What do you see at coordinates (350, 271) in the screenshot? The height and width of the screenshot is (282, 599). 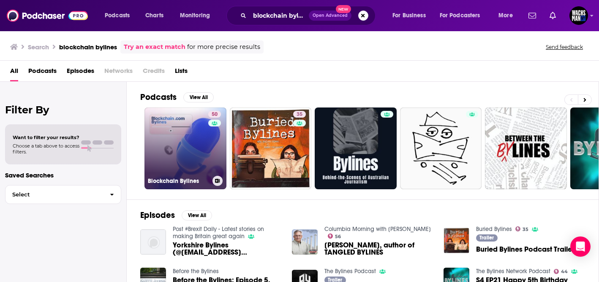 I see `a: The Bylines Podcast` at bounding box center [350, 271].